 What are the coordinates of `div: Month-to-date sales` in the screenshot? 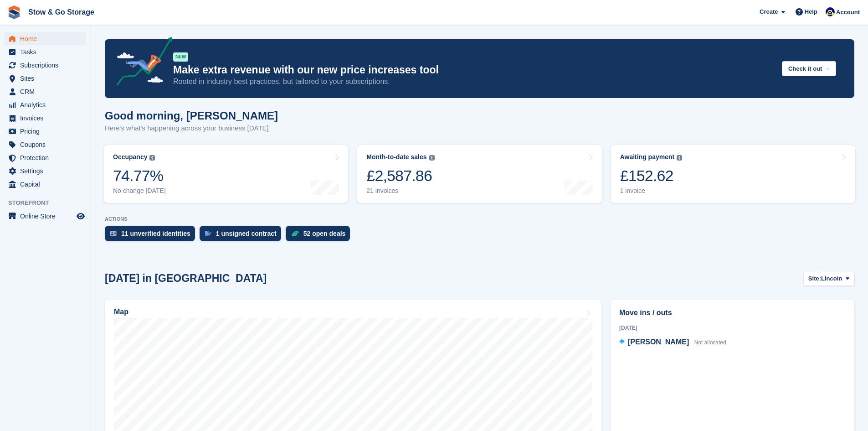 It's located at (396, 156).